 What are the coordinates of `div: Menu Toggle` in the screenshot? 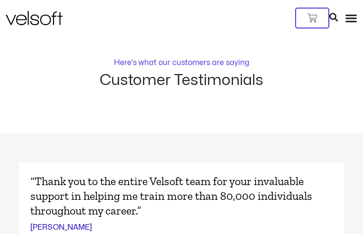 It's located at (351, 18).